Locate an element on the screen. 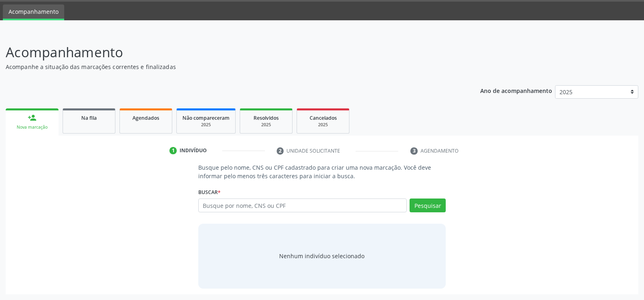 The width and height of the screenshot is (644, 300). input: Busque por nome, CNS ou CPF is located at coordinates (302, 205).